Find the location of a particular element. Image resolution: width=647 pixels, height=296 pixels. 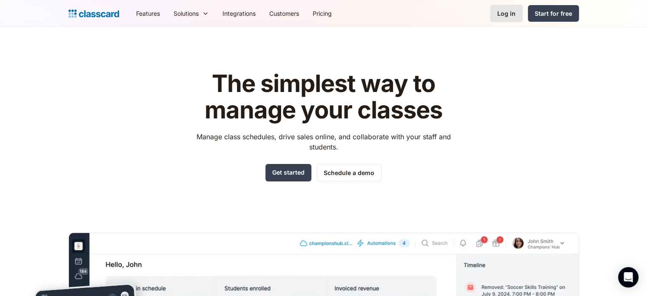

p: Manage class schedules, drive sales online, and collaborate with your staff and students. is located at coordinates (323, 142).